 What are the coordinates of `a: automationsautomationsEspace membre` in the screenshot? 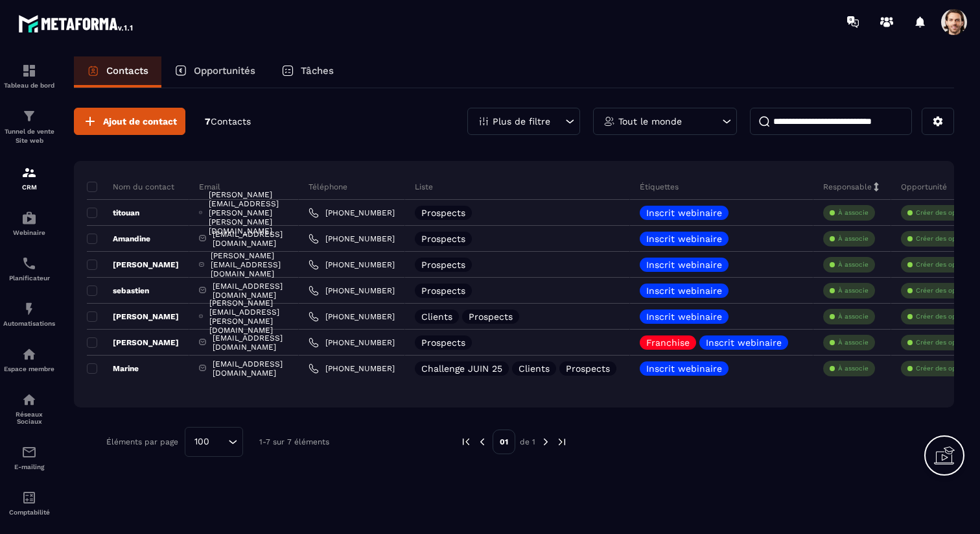 It's located at (29, 359).